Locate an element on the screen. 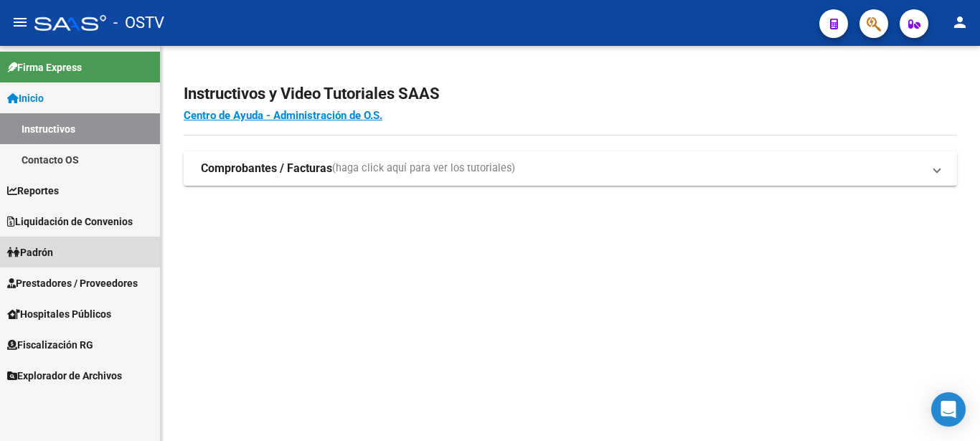 Image resolution: width=980 pixels, height=441 pixels. span: Prestadores / Proveedores is located at coordinates (73, 283).